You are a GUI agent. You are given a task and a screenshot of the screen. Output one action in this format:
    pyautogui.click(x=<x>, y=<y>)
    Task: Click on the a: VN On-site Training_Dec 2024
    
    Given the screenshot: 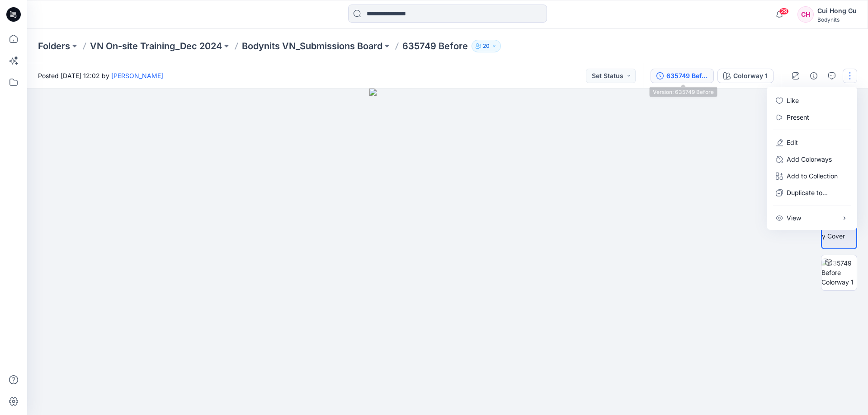 What is the action you would take?
    pyautogui.click(x=156, y=46)
    